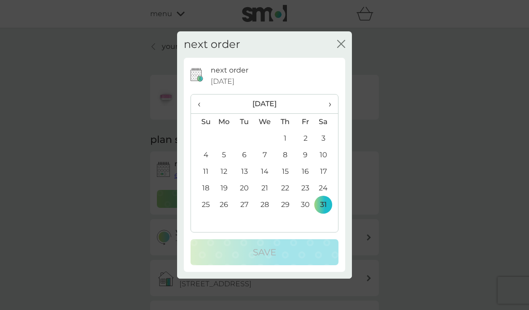 Image resolution: width=529 pixels, height=310 pixels. Describe the element at coordinates (224, 188) in the screenshot. I see `td: 19` at that location.